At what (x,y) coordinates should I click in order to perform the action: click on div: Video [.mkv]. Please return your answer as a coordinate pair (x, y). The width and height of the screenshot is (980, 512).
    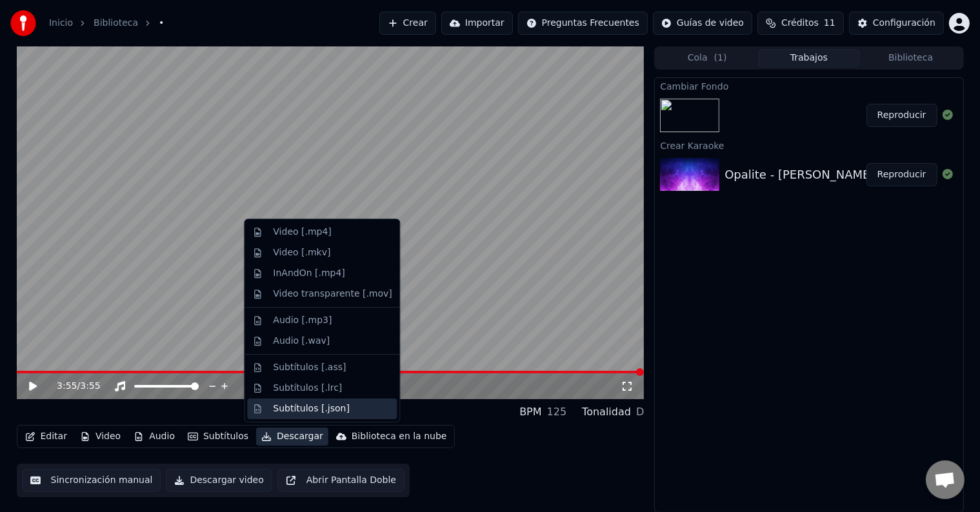
    Looking at the image, I should click on (301, 253).